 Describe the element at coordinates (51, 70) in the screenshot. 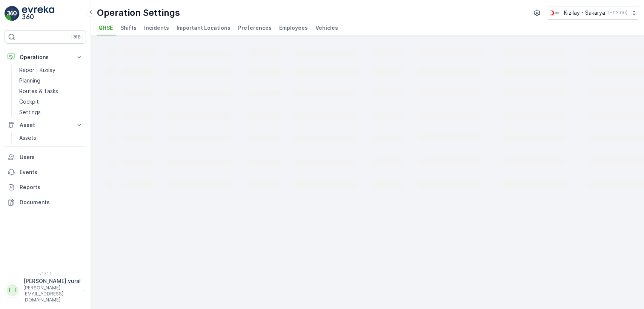

I see `a: Rapor - Kızılay` at that location.